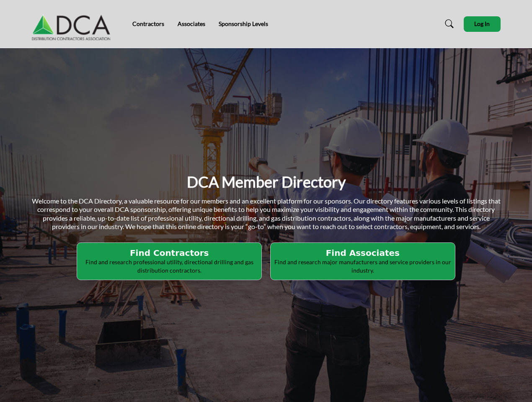  What do you see at coordinates (482, 23) in the screenshot?
I see `span: Log In` at bounding box center [482, 23].